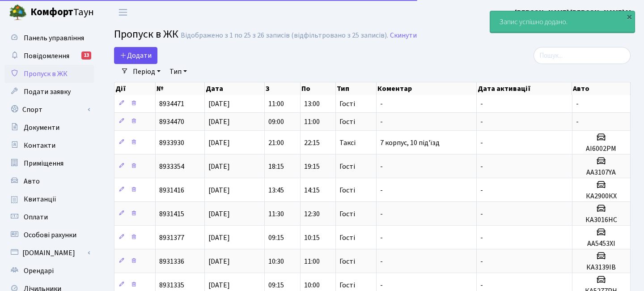 This screenshot has height=291, width=644. Describe the element at coordinates (276, 143) in the screenshot. I see `span: 21:00` at that location.